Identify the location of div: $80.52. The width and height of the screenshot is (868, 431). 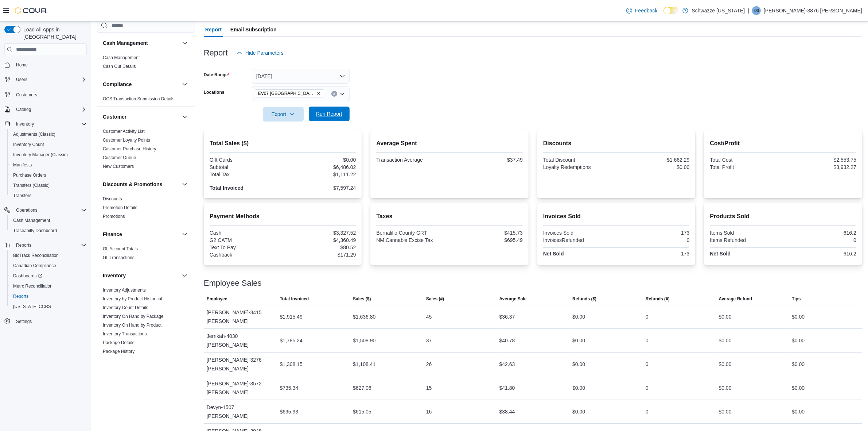
(320, 247).